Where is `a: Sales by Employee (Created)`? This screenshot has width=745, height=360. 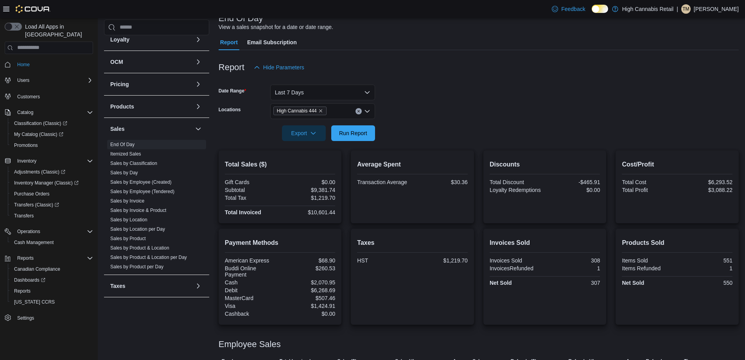 a: Sales by Employee (Created) is located at coordinates (141, 182).